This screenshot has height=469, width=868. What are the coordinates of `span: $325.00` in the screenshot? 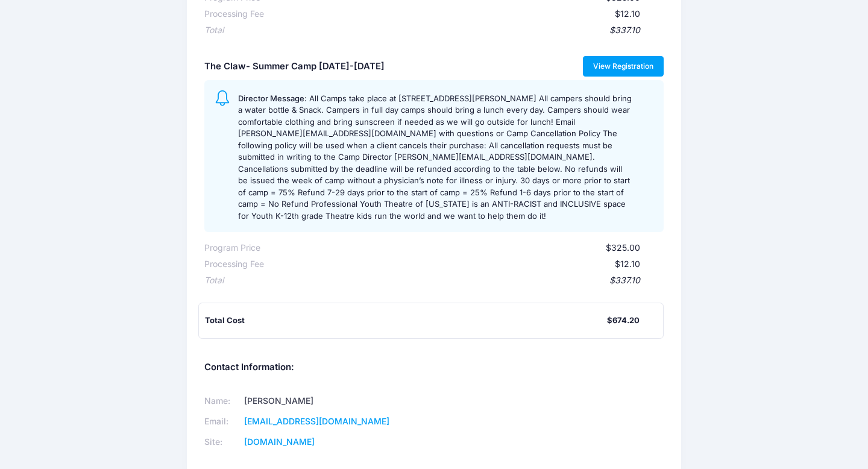 It's located at (623, 247).